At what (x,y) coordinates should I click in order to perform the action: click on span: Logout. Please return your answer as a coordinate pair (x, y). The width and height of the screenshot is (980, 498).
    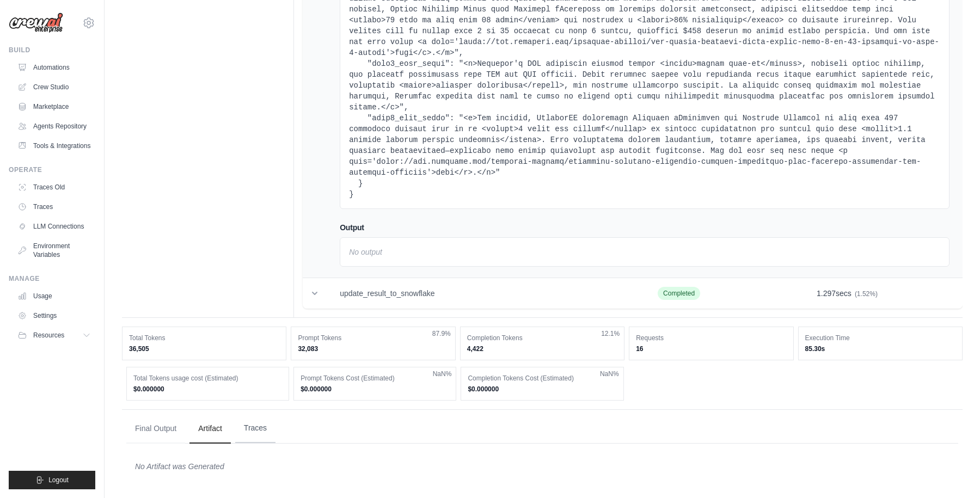
    Looking at the image, I should click on (58, 480).